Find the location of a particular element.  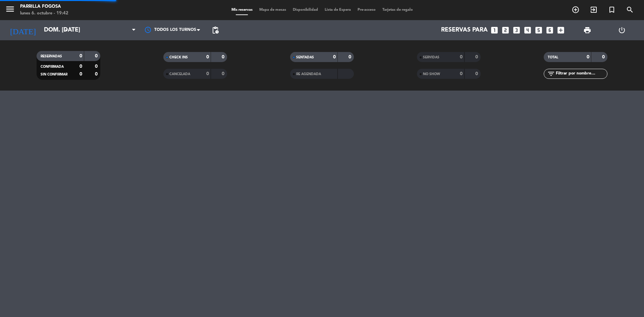

span: Mis reservas is located at coordinates (242, 9).